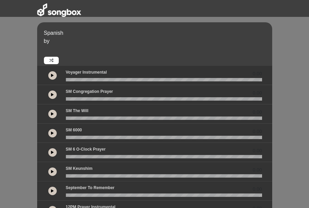  Describe the element at coordinates (77, 111) in the screenshot. I see `p: SM The Will` at that location.